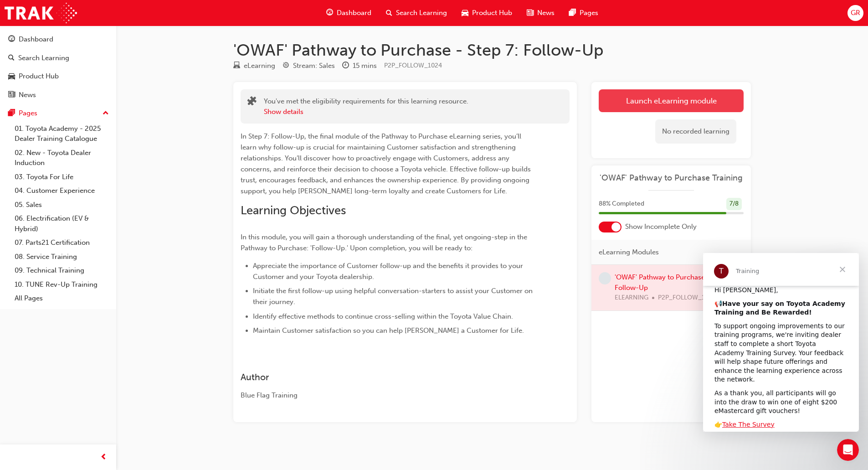 This screenshot has width=868, height=470. I want to click on a: Product Hub, so click(58, 76).